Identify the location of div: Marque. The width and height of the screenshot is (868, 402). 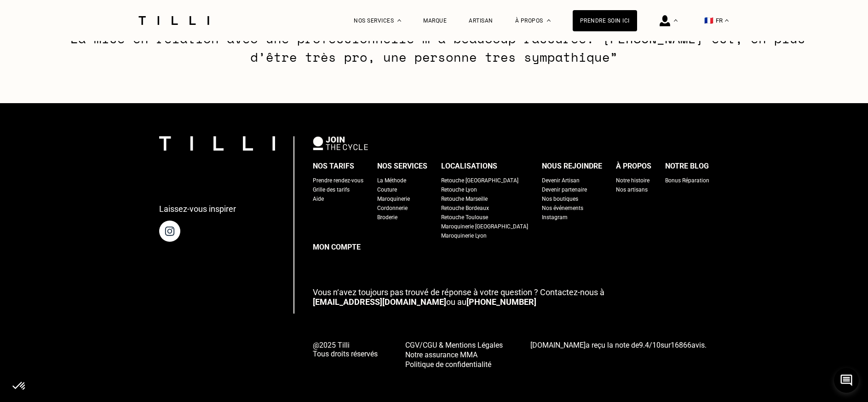
(434, 21).